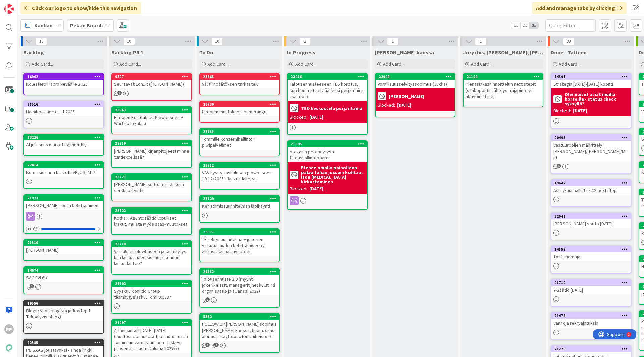 The width and height of the screenshot is (644, 357). Describe the element at coordinates (64, 81) in the screenshot. I see `div: 16902Kolesteroli labra keväälle 2025` at that location.